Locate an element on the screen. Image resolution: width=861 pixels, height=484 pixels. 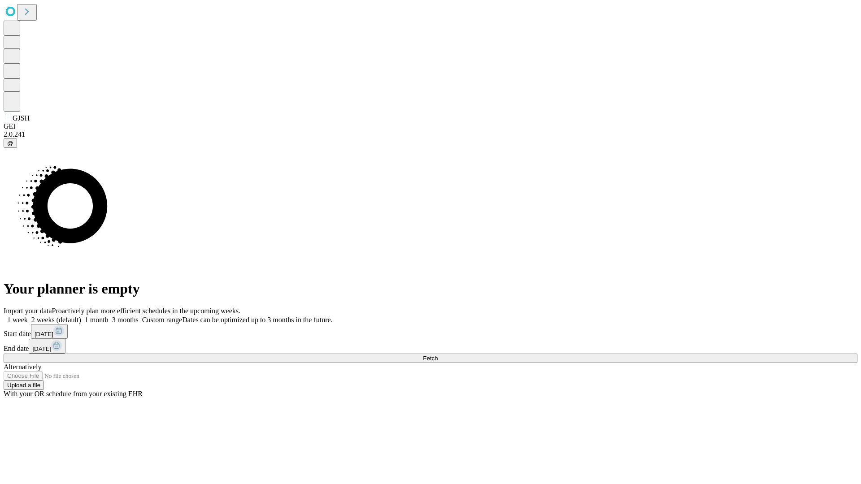
span: Import your data is located at coordinates (28, 311).